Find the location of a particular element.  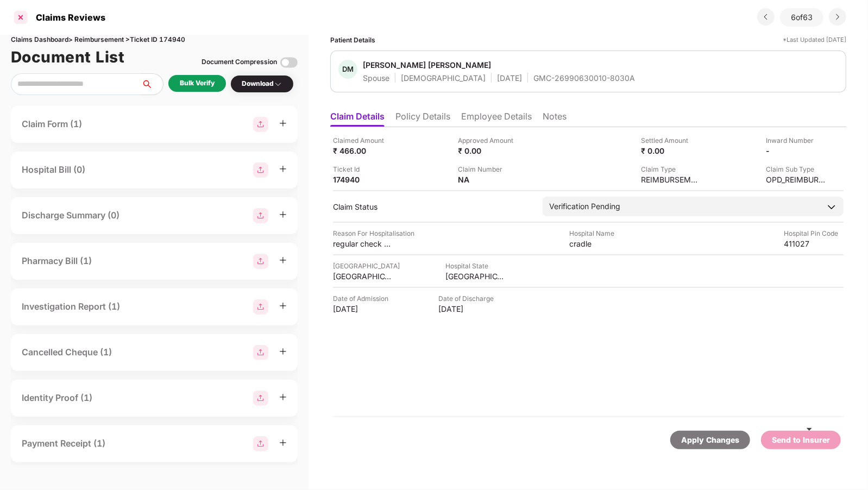

div: OPD_REIMBURSEMENT is located at coordinates (796, 179).